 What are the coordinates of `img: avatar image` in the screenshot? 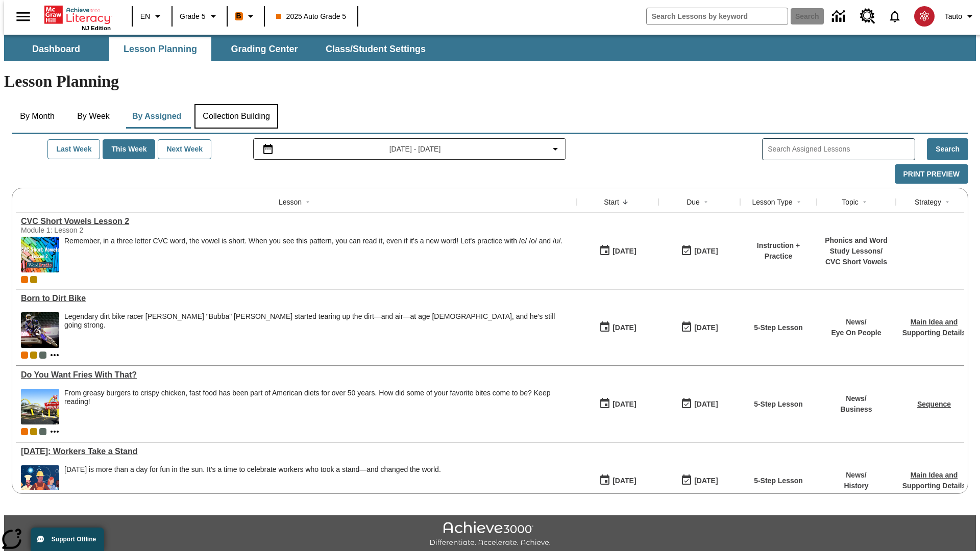 It's located at (925, 16).